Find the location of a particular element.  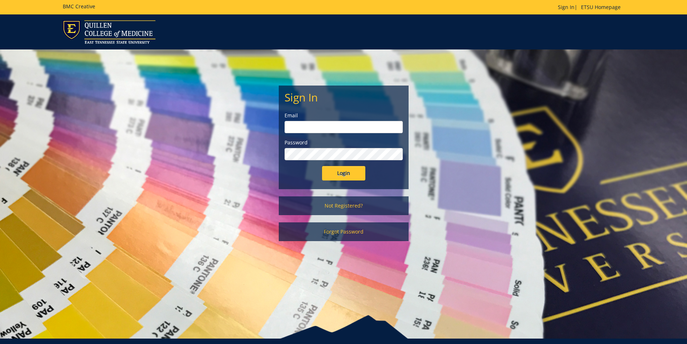

a: Not Registered? is located at coordinates (344, 206).